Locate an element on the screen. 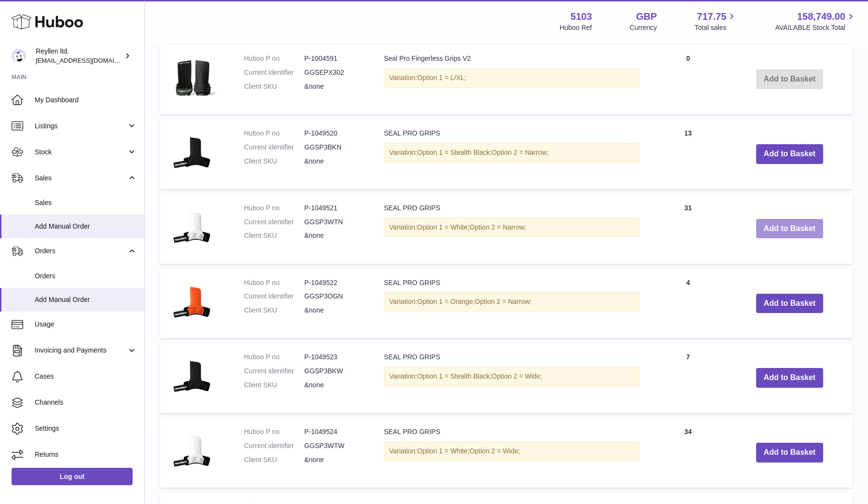  img: reyllen@reyllen.com is located at coordinates (19, 56).